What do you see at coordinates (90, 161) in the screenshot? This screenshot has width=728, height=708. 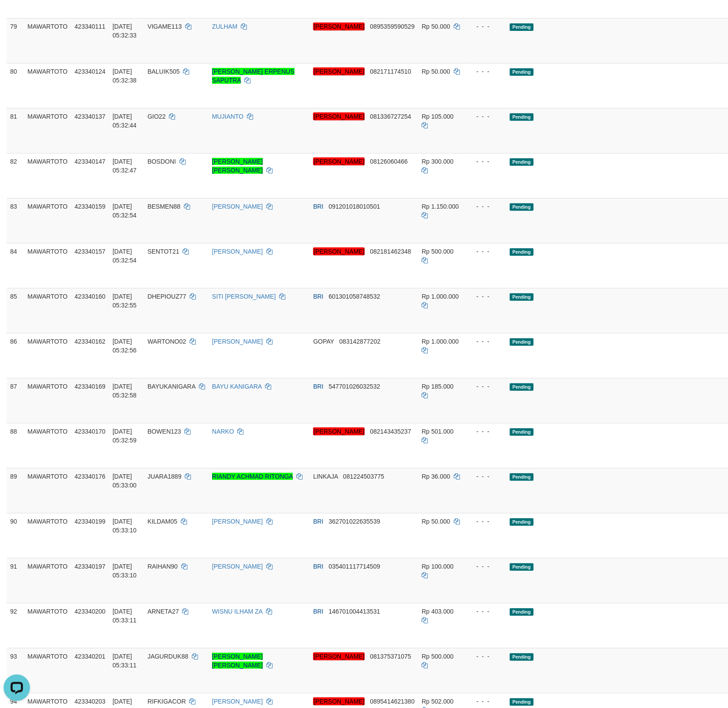 I see `span: 423340147` at bounding box center [90, 161].